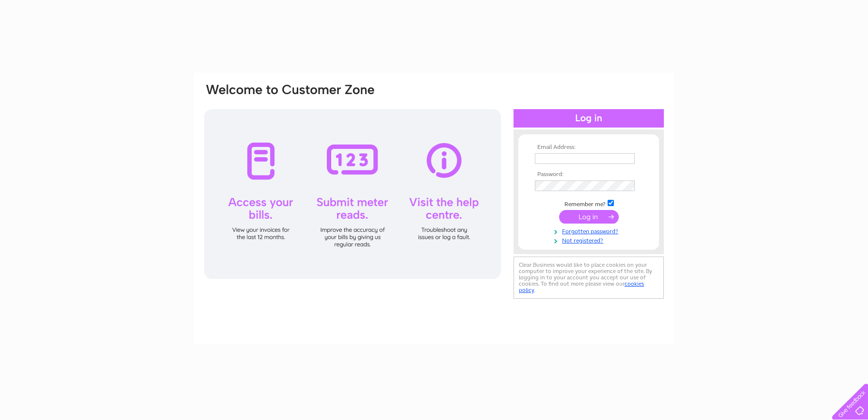 This screenshot has width=868, height=420. I want to click on input: Submit, so click(589, 217).